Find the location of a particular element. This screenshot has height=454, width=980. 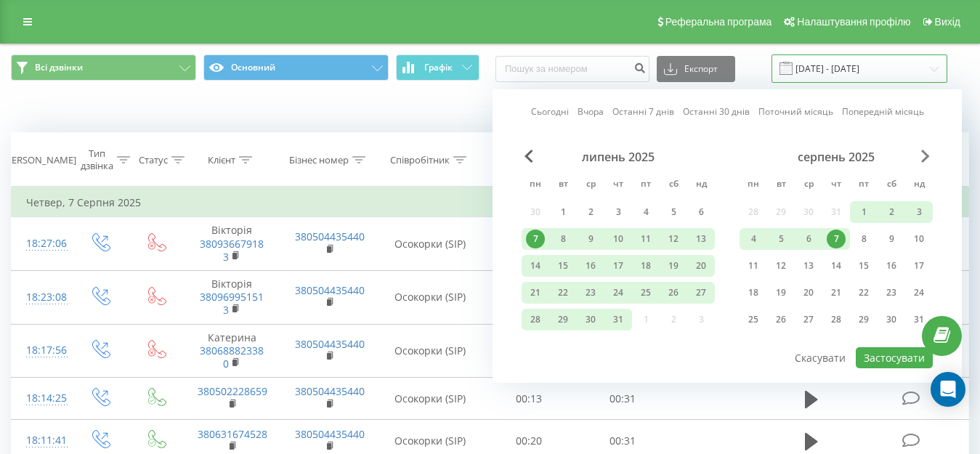

div: нд 24 серп 2025 р. is located at coordinates (919, 293).